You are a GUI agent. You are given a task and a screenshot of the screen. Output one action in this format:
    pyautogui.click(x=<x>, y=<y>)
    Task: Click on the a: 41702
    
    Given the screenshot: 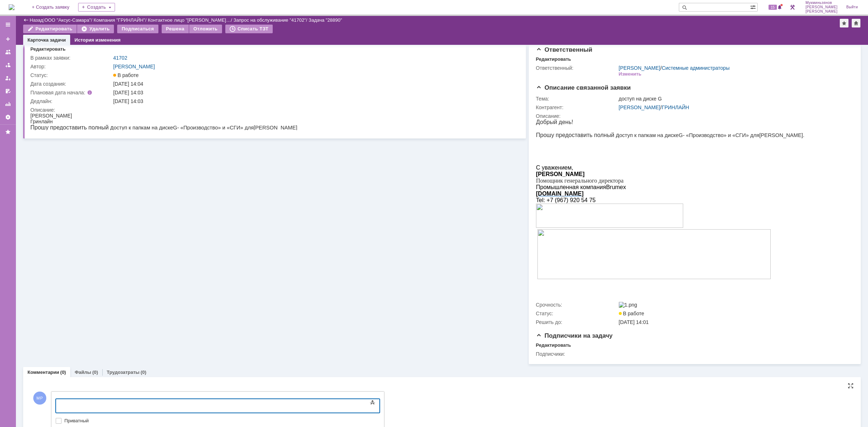 What is the action you would take?
    pyautogui.click(x=120, y=58)
    